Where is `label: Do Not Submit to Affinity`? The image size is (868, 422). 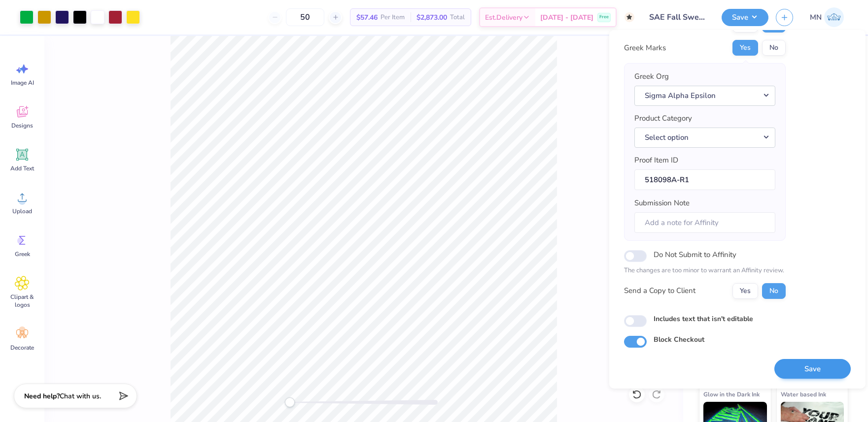 label: Do Not Submit to Affinity is located at coordinates (695, 255).